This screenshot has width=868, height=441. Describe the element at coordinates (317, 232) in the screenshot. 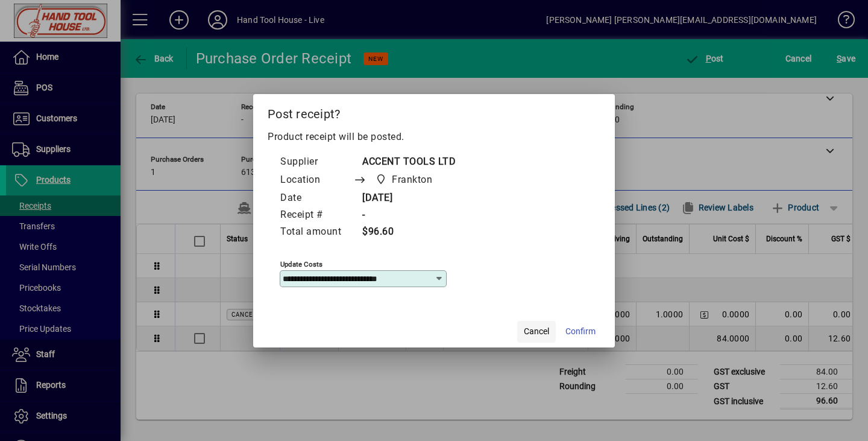

I see `td: Total amount` at that location.